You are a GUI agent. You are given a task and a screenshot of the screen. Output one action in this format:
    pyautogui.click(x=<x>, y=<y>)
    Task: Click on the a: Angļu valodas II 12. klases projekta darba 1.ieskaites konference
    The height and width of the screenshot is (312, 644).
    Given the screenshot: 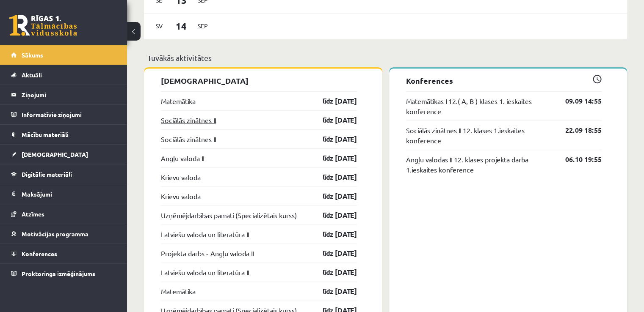 What is the action you would take?
    pyautogui.click(x=479, y=165)
    